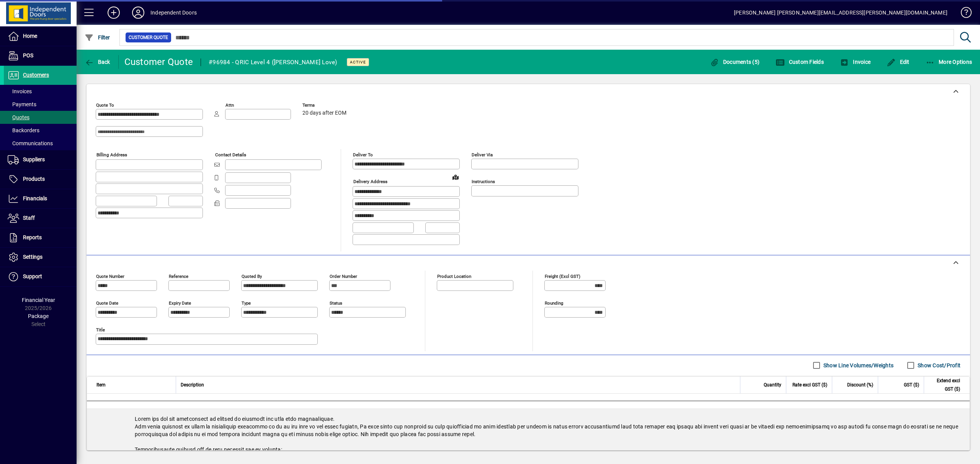 This screenshot has height=464, width=980. Describe the element at coordinates (34, 179) in the screenshot. I see `span: Products` at that location.